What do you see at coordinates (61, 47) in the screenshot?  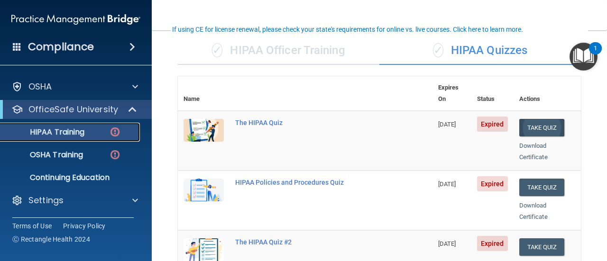 I see `h4: Compliance` at bounding box center [61, 47].